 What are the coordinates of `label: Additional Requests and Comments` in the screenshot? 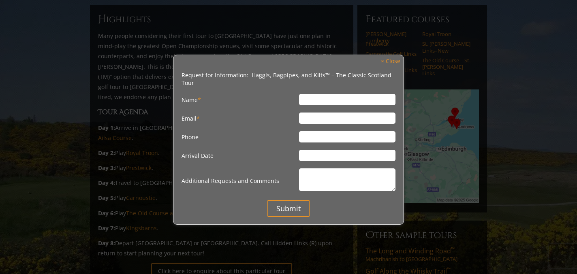 It's located at (240, 181).